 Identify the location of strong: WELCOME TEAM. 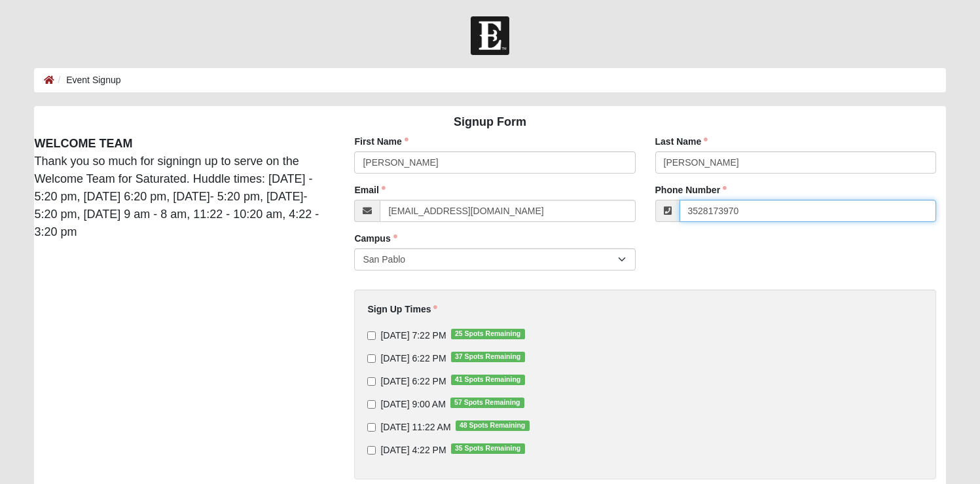
(83, 143).